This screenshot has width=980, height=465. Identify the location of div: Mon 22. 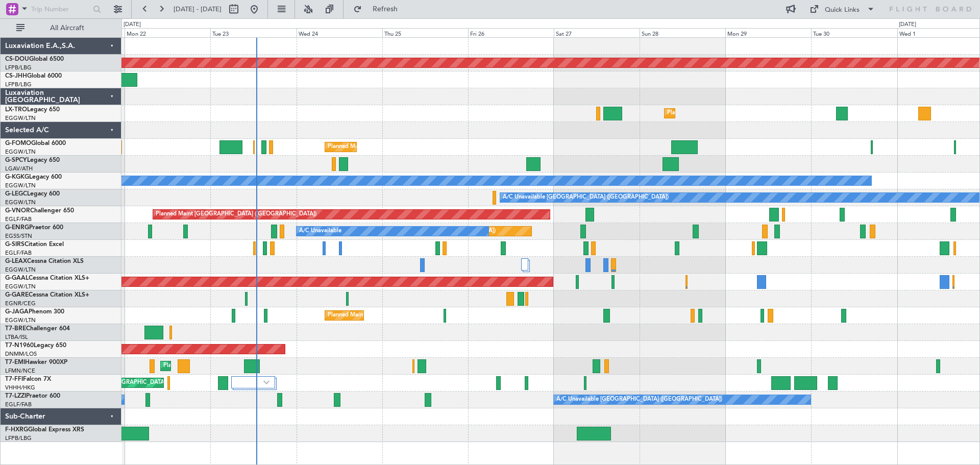
(168, 33).